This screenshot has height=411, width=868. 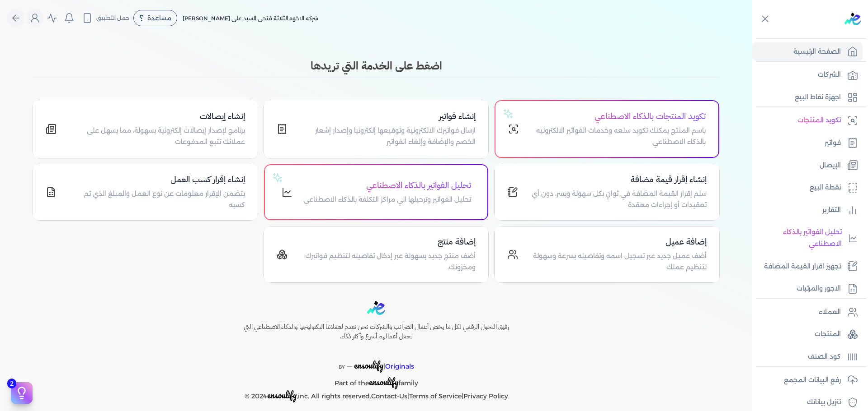 What do you see at coordinates (829, 75) in the screenshot?
I see `p: الشركات` at bounding box center [829, 75].